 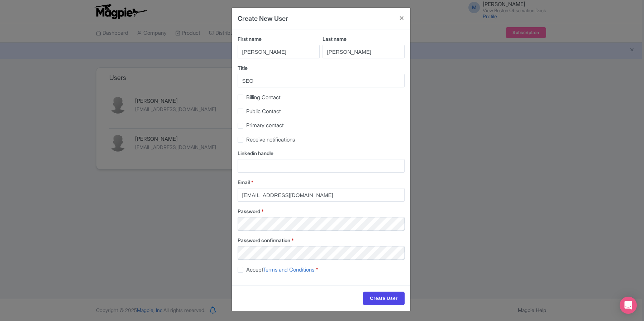 I want to click on span: Billing Contact, so click(x=263, y=97).